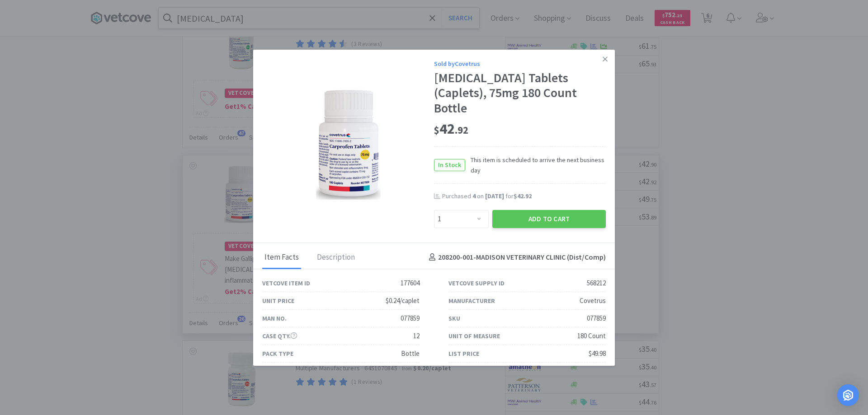 The height and width of the screenshot is (415, 868). Describe the element at coordinates (597, 354) in the screenshot. I see `div: $49.98` at that location.